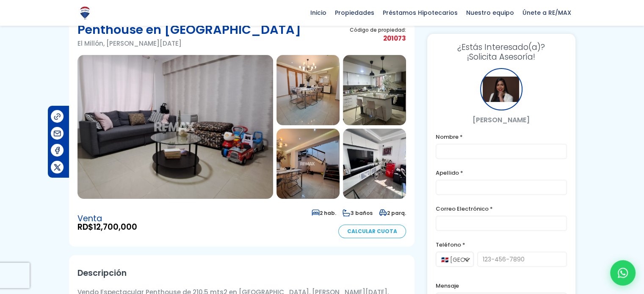 This screenshot has width=644, height=294. What do you see at coordinates (501, 52) in the screenshot?
I see `h3: ¡Solicita Asesoría!` at bounding box center [501, 52].